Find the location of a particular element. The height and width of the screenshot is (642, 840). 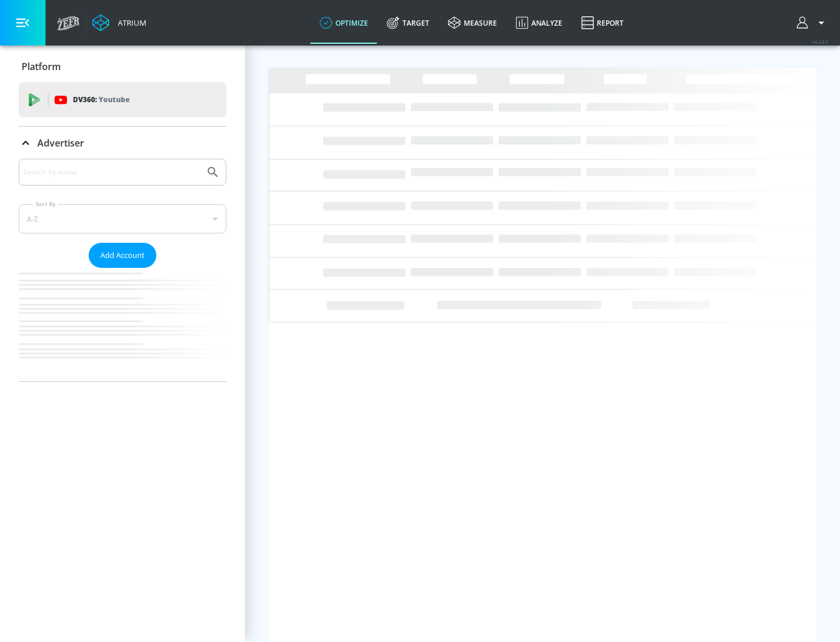

a: optimize is located at coordinates (344, 23).